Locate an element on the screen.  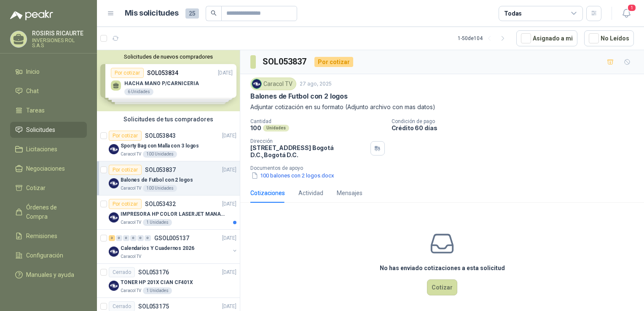
p: TONER HP 201X CIAN CF401X is located at coordinates (157, 282).